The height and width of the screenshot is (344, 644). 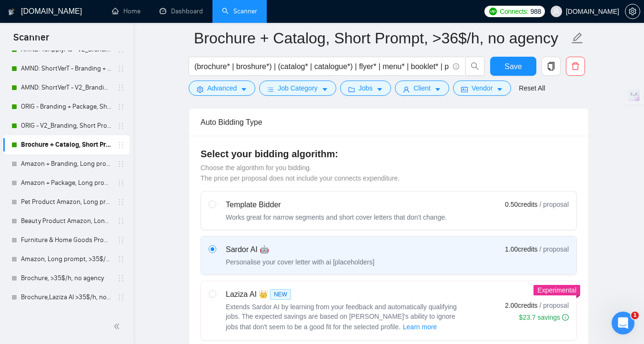 What do you see at coordinates (300, 173) in the screenshot?
I see `span: Choose the algorithm for you bidding. The price per proposal does not include your connects expen...` at bounding box center [300, 173].